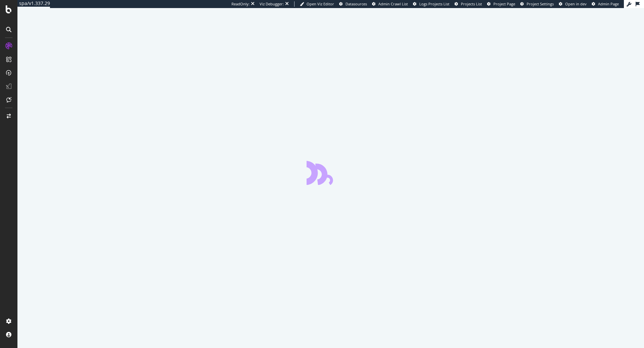 This screenshot has height=348, width=644. What do you see at coordinates (320, 3) in the screenshot?
I see `span: Open Viz Editor` at bounding box center [320, 3].